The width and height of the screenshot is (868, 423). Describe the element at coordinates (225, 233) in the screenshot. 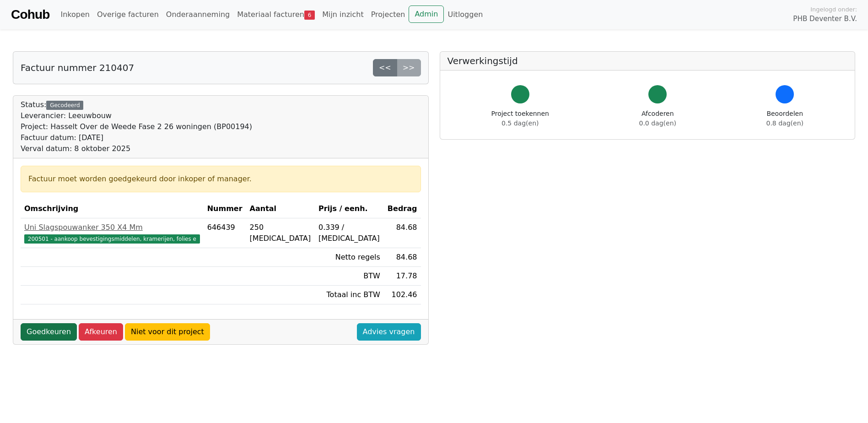

I see `td: 646439` at that location.